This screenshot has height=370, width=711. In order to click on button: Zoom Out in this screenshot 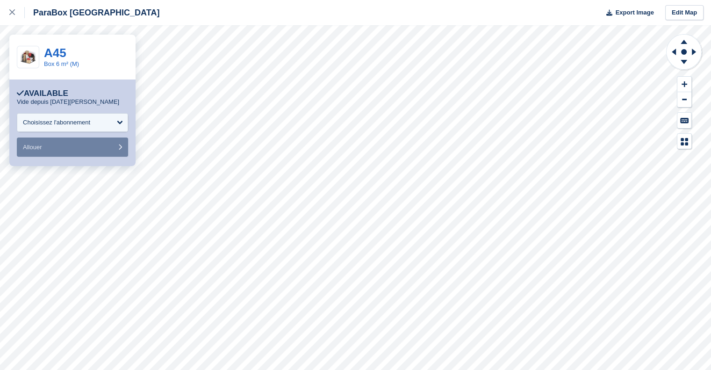, I will do `click(685, 100)`.